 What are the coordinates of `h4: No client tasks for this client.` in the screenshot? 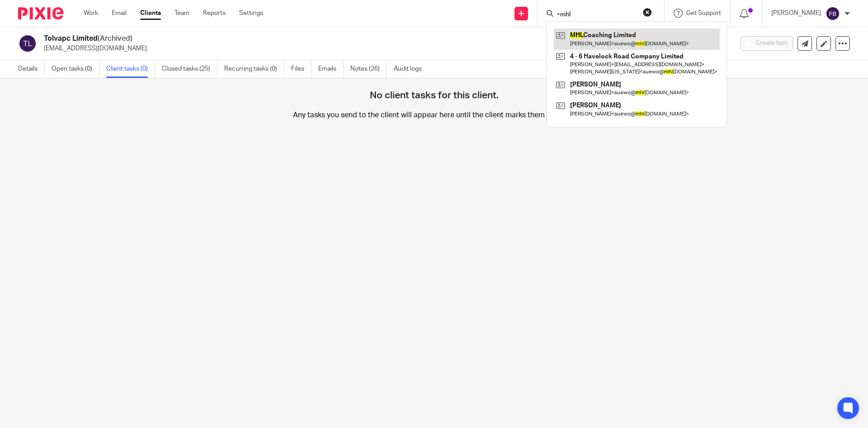 It's located at (434, 80).